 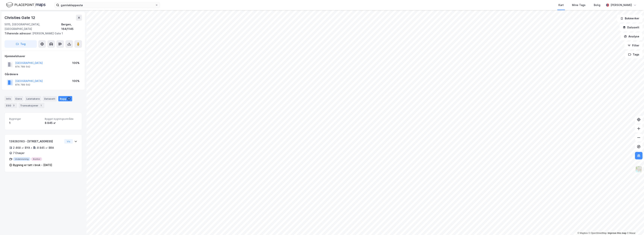 What do you see at coordinates (634, 54) in the screenshot?
I see `button: Tags` at bounding box center [634, 54].